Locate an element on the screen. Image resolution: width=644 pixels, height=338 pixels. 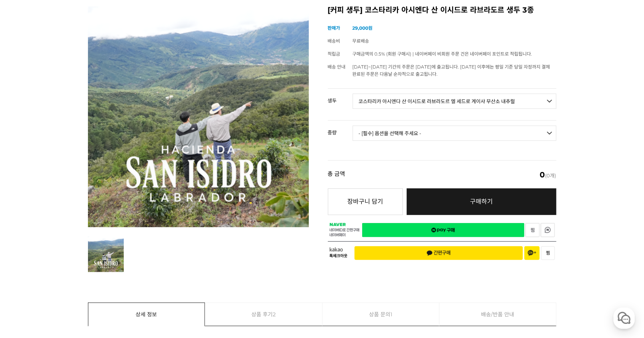
span: (0개) is located at coordinates (548, 175).